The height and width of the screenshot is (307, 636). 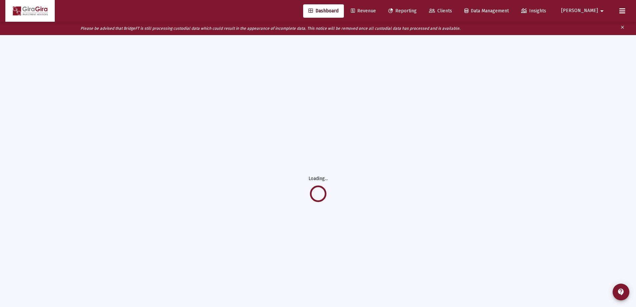 I want to click on span: Data Management, so click(x=486, y=11).